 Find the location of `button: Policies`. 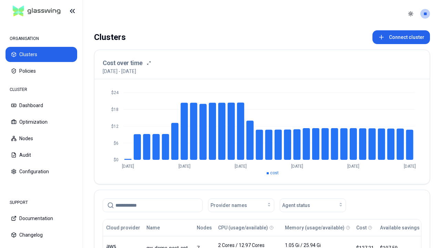

button: Policies is located at coordinates (41, 71).